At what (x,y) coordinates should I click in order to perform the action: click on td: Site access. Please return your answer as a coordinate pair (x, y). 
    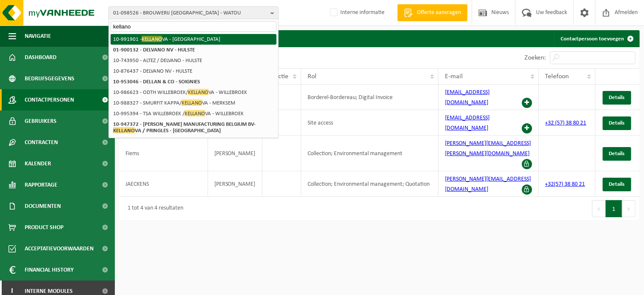
    Looking at the image, I should click on (370, 123).